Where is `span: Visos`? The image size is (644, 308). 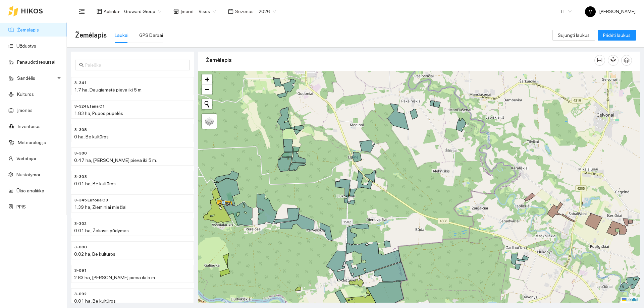 span: Visos is located at coordinates (207, 12).